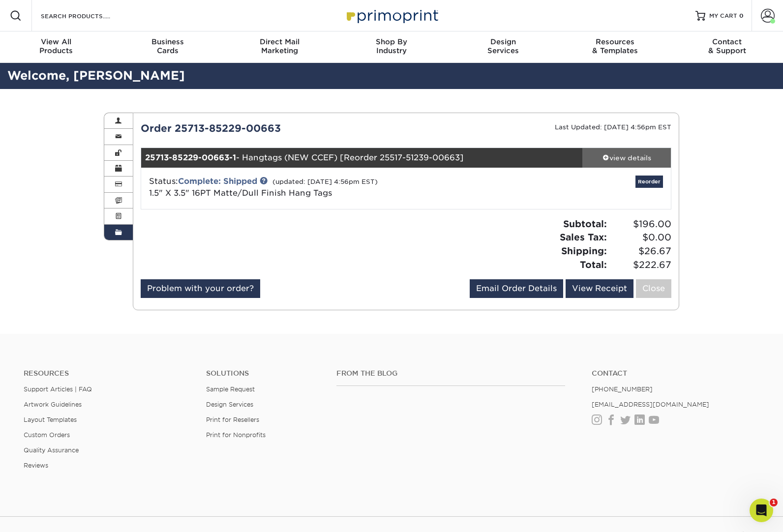 The height and width of the screenshot is (532, 783). Describe the element at coordinates (593, 264) in the screenshot. I see `strong: Total:` at that location.